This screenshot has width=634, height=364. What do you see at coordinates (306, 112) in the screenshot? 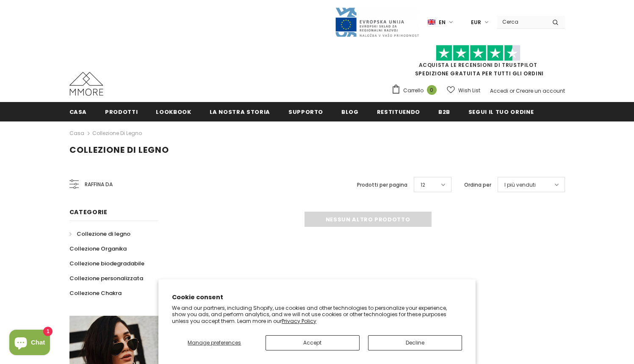
I see `span: supporto` at bounding box center [306, 112].